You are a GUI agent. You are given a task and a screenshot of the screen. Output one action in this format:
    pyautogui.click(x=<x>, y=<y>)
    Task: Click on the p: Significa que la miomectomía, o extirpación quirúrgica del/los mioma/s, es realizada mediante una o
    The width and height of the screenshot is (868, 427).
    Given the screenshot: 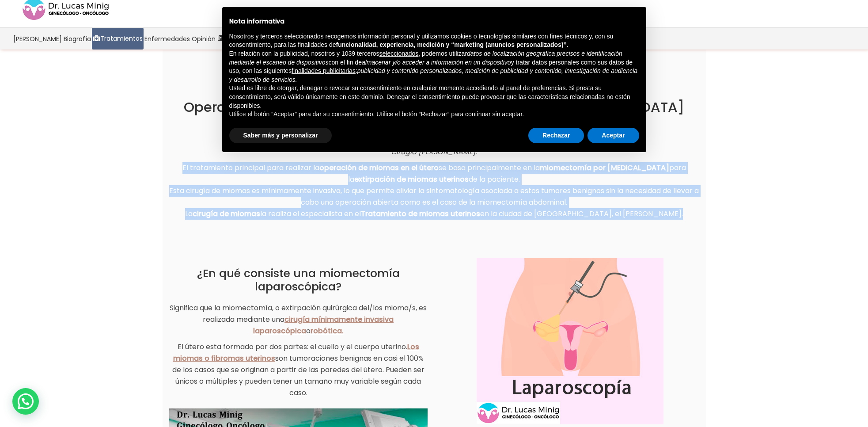 What is the action you would take?
    pyautogui.click(x=298, y=319)
    